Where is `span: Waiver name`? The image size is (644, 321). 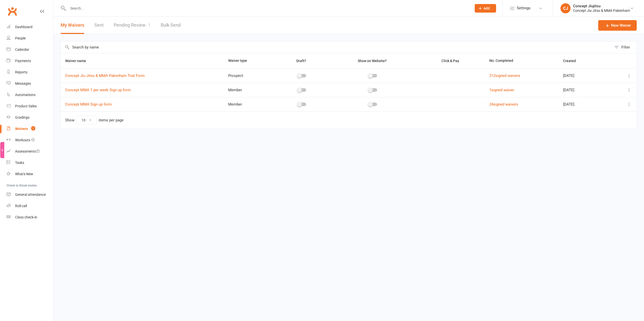 span: Waiver name is located at coordinates (78, 61).